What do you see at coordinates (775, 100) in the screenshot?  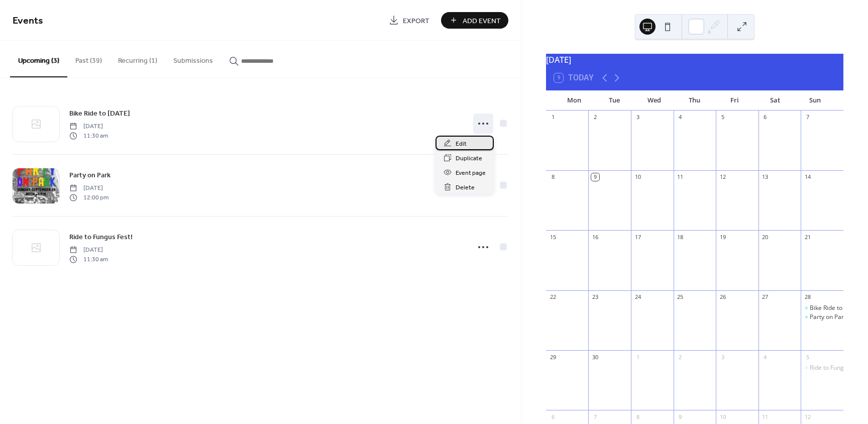 I see `div: Sat` at bounding box center [775, 100].